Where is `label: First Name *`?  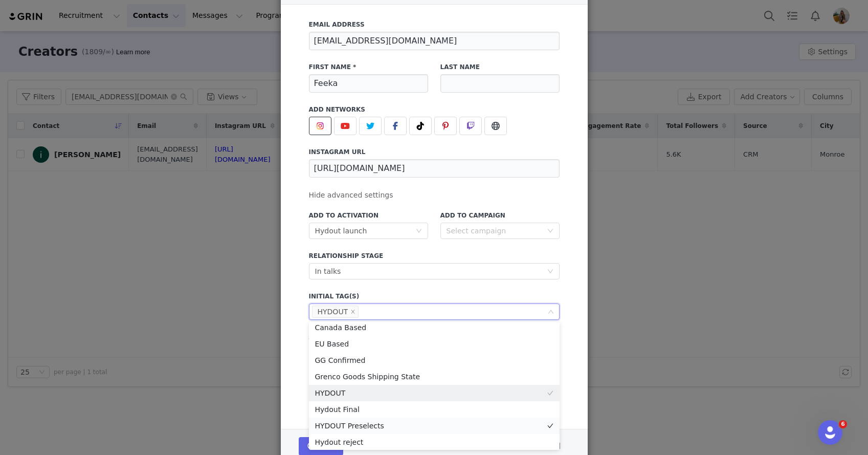
label: First Name * is located at coordinates (368, 67).